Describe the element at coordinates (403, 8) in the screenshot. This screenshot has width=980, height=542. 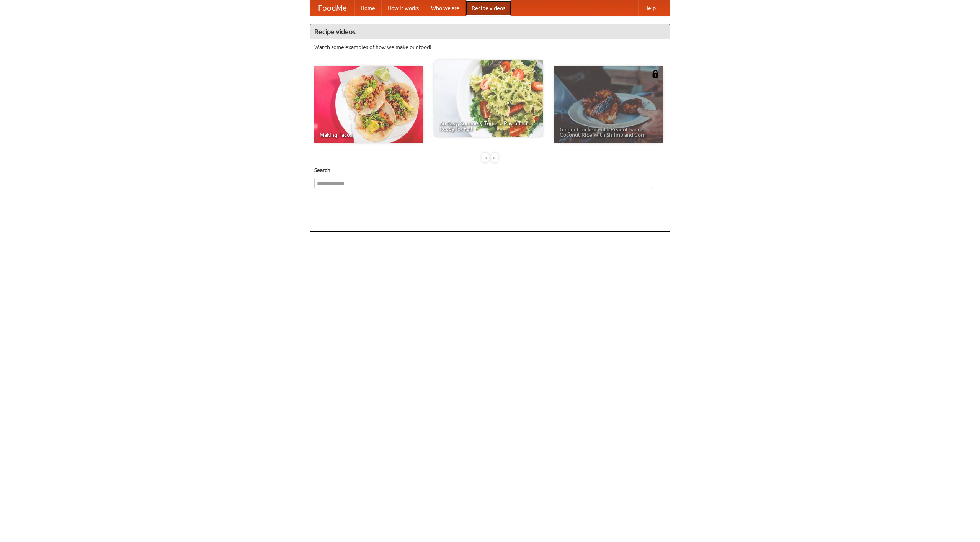
I see `a: How it works` at that location.